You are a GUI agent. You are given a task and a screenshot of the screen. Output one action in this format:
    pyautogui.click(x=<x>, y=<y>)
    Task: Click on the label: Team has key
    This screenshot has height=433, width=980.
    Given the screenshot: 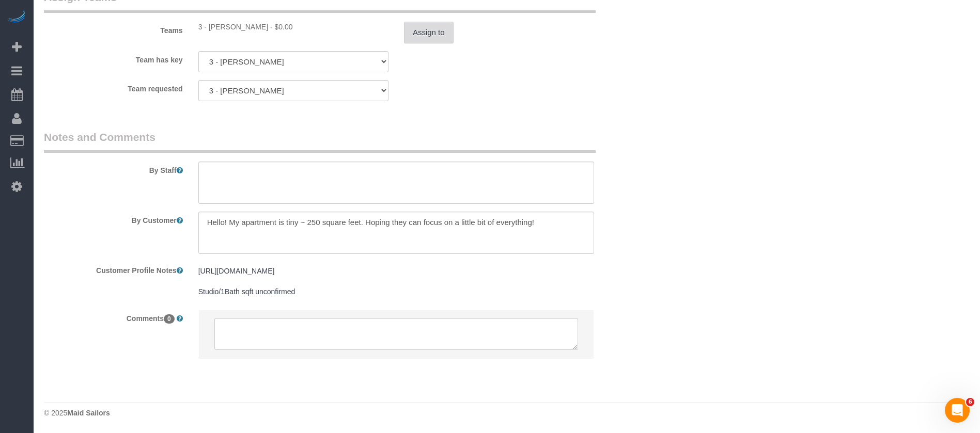 What is the action you would take?
    pyautogui.click(x=113, y=58)
    